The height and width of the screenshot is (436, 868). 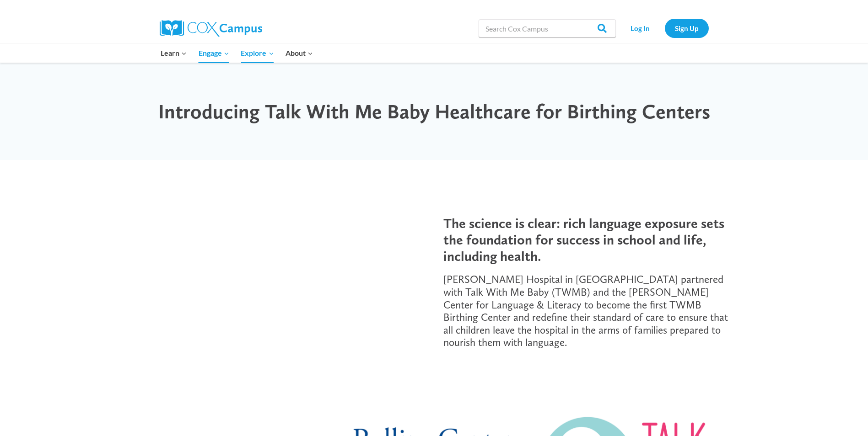 What do you see at coordinates (214, 53) in the screenshot?
I see `button: Child menu of Engage` at bounding box center [214, 53].